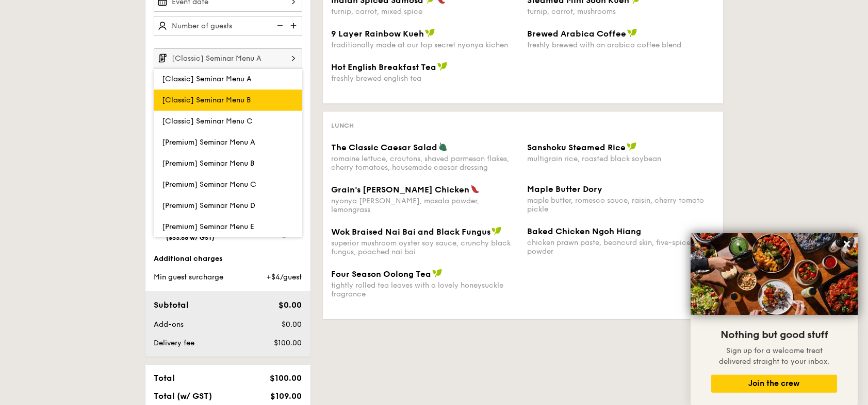  Describe the element at coordinates (564, 189) in the screenshot. I see `span: Maple Butter Dory` at that location.